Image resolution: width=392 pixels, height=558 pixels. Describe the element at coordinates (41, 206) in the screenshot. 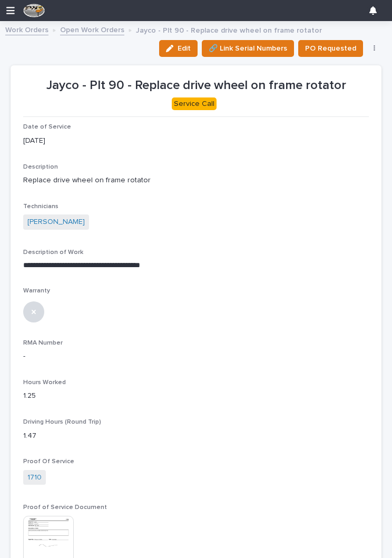

I see `span: Technicians` at that location.